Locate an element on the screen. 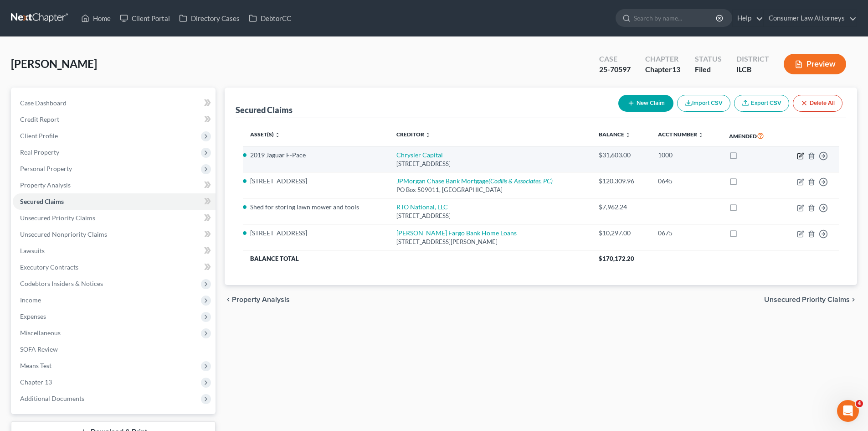  span: Expenses is located at coordinates (33, 316).